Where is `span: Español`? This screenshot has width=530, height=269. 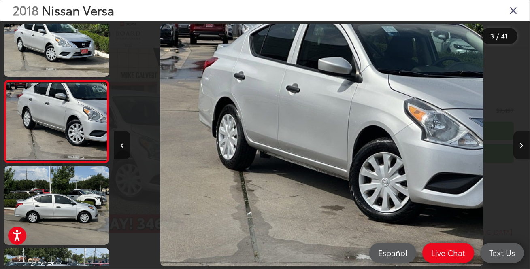 span: Español is located at coordinates (393, 253).